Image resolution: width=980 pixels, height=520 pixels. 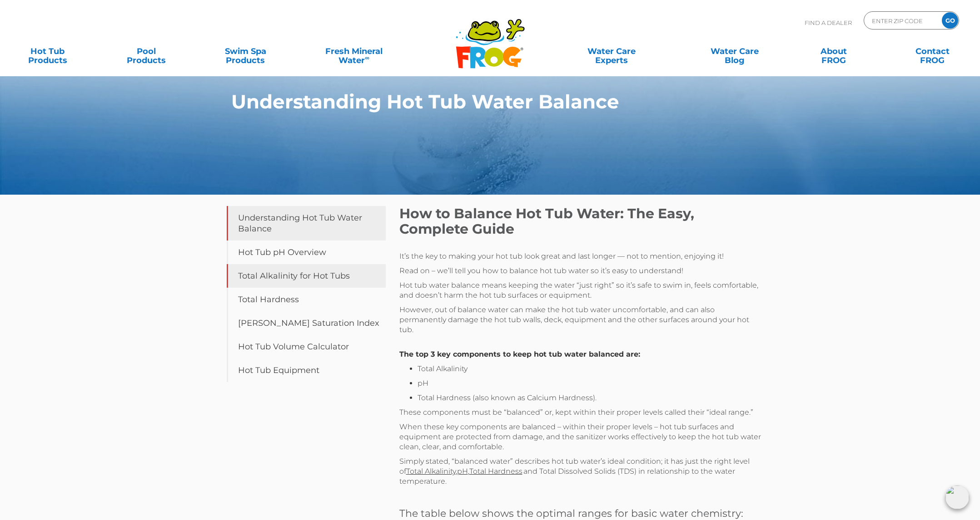 What do you see at coordinates (306, 346) in the screenshot?
I see `a: Hot Tub Volume Calculator` at bounding box center [306, 346].